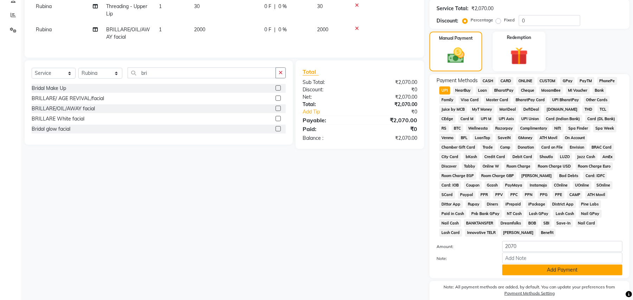 This screenshot has height=300, width=633. Describe the element at coordinates (473, 185) in the screenshot. I see `span: Coupon` at that location.